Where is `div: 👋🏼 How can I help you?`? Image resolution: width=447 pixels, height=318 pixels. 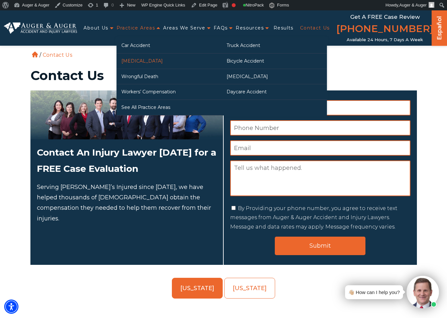
div: 👋🏼 How can I help you? is located at coordinates (374, 292).